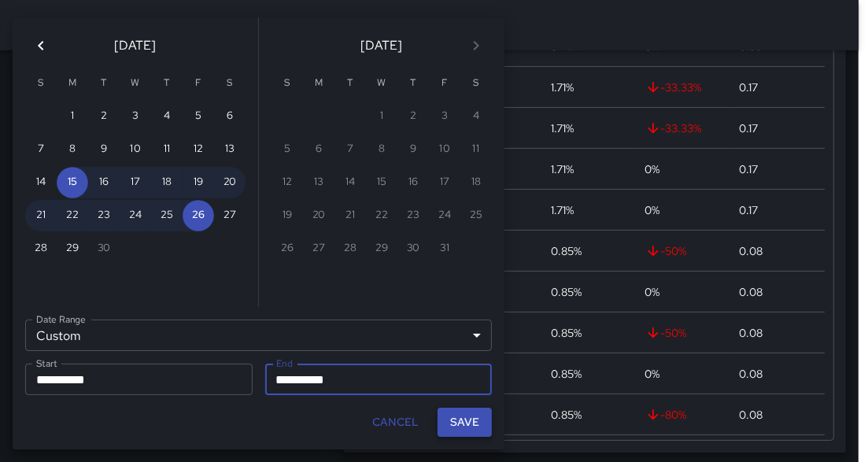  What do you see at coordinates (104, 215) in the screenshot?
I see `button: 23` at bounding box center [104, 215].